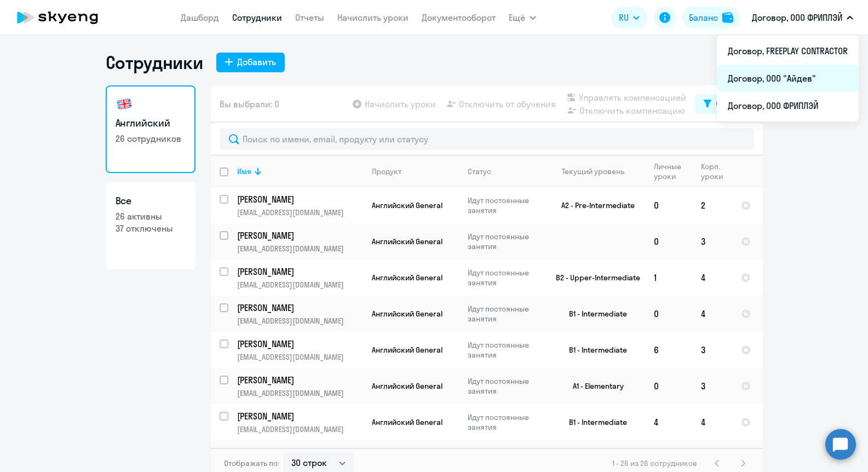  Describe the element at coordinates (594, 206) in the screenshot. I see `td: A2 - Pre-Intermediate` at that location.